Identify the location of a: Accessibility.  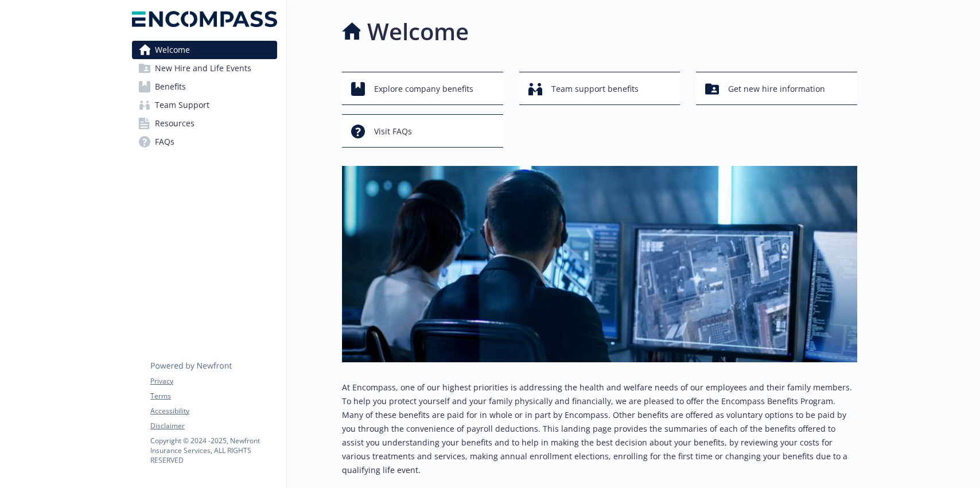
(213, 411).